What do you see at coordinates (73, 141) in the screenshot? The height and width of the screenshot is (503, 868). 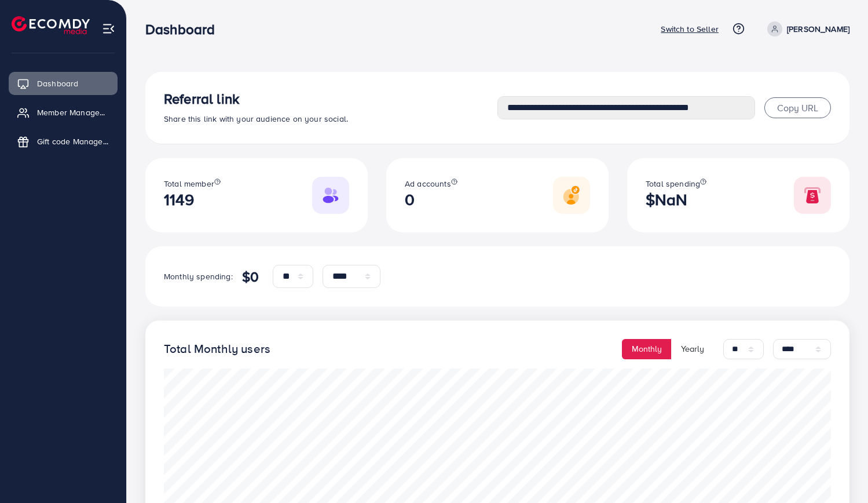 I see `span: Gift code Management` at bounding box center [73, 141].